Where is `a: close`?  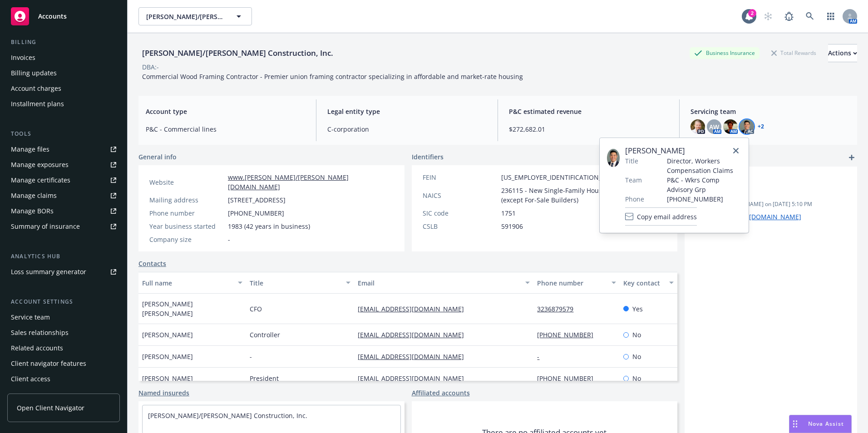
a: close is located at coordinates (736, 151).